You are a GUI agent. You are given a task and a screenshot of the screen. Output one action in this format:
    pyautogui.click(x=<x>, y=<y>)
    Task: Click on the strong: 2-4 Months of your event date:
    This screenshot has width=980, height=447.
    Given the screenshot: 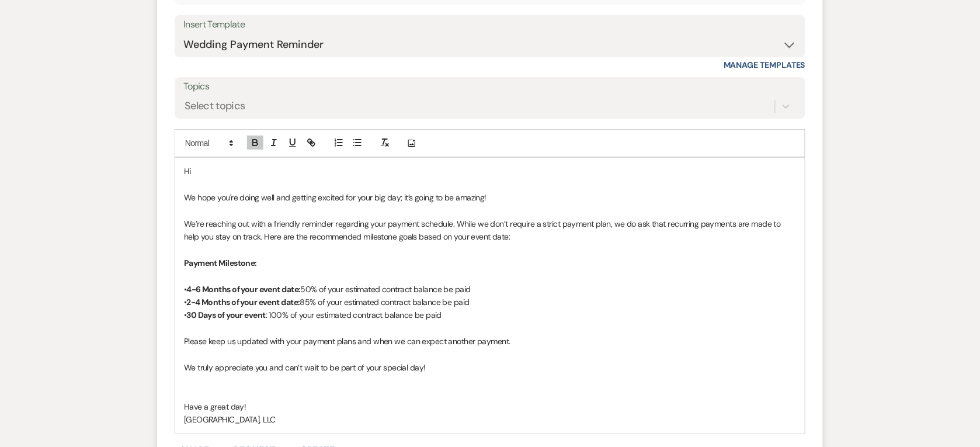 What is the action you would take?
    pyautogui.click(x=243, y=302)
    